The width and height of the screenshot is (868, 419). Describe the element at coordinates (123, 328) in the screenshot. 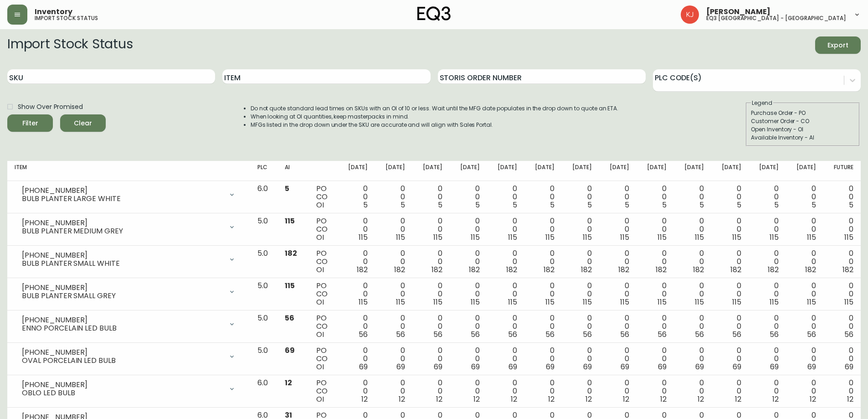

I see `div: ENNO PORCELAIN LED BULB` at that location.